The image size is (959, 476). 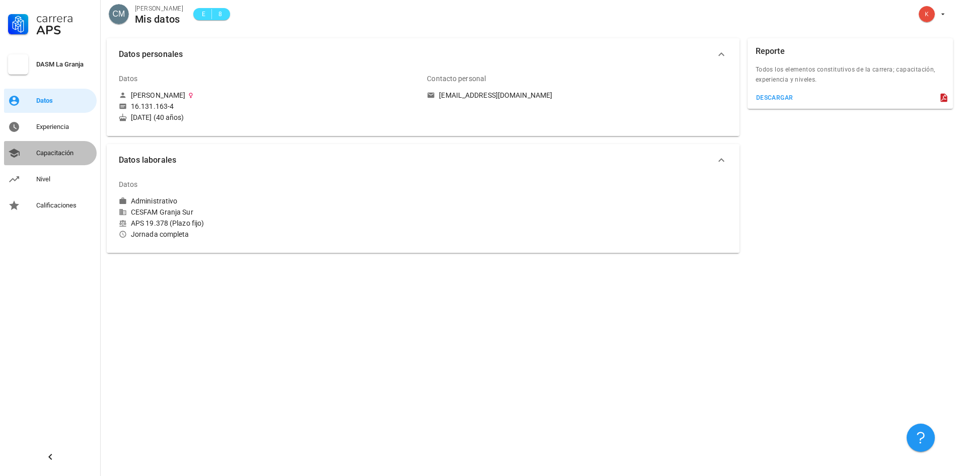 What do you see at coordinates (64, 127) in the screenshot?
I see `div: Experiencia` at bounding box center [64, 127].